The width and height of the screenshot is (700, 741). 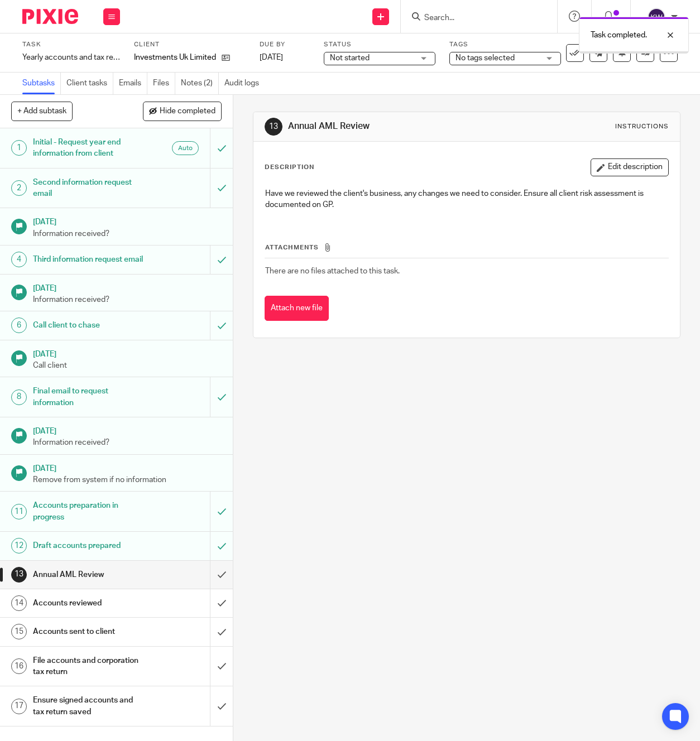 What do you see at coordinates (89, 604) in the screenshot?
I see `h1: Accounts reviewed` at bounding box center [89, 604].